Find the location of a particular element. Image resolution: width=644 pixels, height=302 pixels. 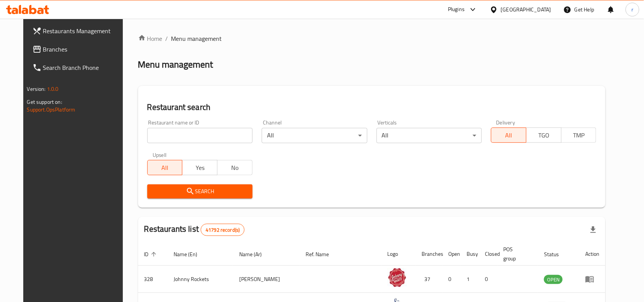

button: TMP is located at coordinates (579, 135).